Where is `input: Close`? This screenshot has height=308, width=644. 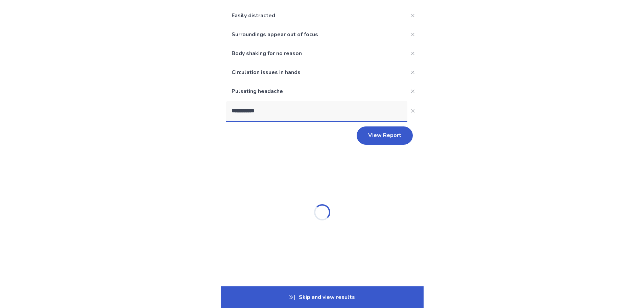
input: Close is located at coordinates (317, 111).